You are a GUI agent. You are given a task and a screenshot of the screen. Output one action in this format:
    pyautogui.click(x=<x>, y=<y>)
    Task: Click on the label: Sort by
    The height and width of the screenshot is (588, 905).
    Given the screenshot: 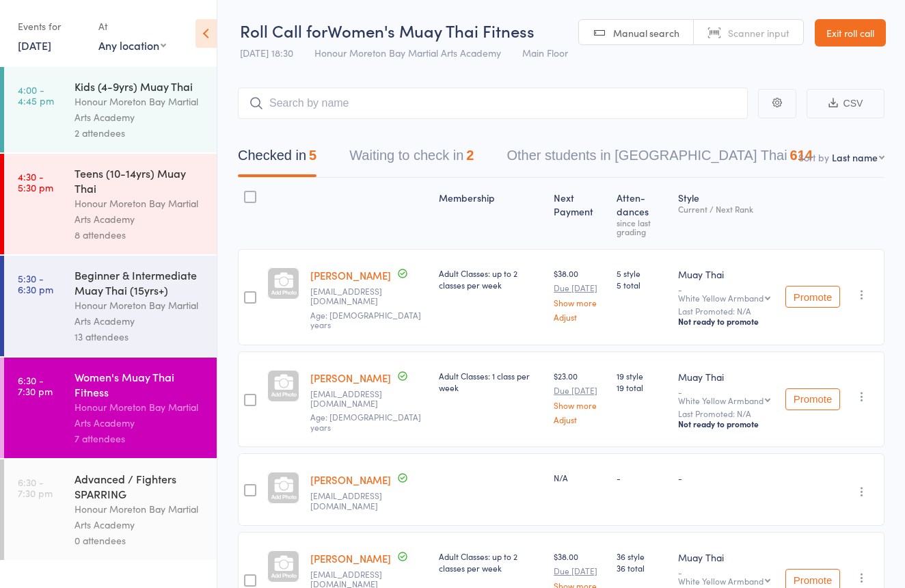 What is the action you would take?
    pyautogui.click(x=814, y=157)
    